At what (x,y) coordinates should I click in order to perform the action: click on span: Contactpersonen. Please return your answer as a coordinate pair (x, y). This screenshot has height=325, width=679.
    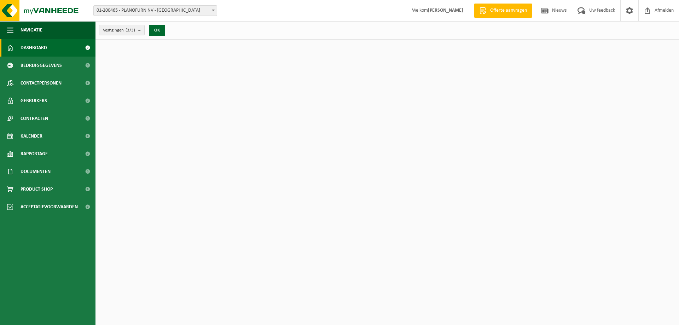
    Looking at the image, I should click on (41, 83).